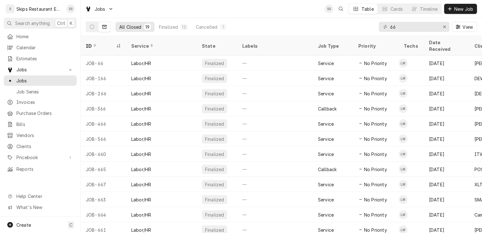  I want to click on div: JOB-66, so click(103, 63).